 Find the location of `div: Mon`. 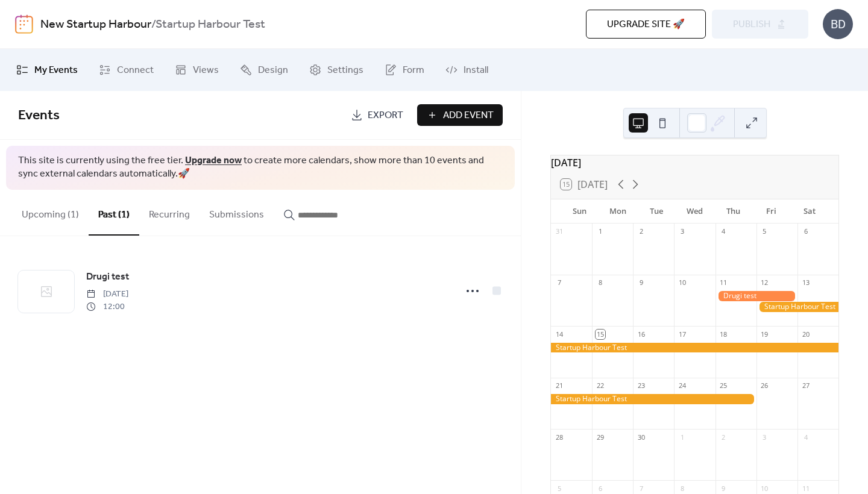

div: Mon is located at coordinates (618, 211).